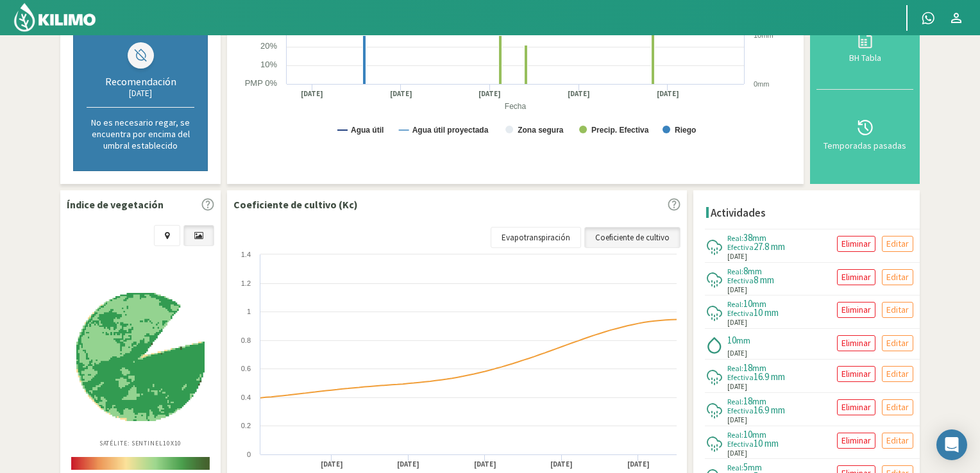 Image resolution: width=980 pixels, height=473 pixels. Describe the element at coordinates (535, 238) in the screenshot. I see `a: Evapotranspiración` at that location.